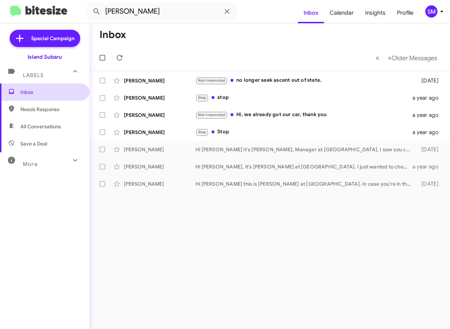 Image resolution: width=450 pixels, height=329 pixels. I want to click on a: Profile, so click(406, 13).